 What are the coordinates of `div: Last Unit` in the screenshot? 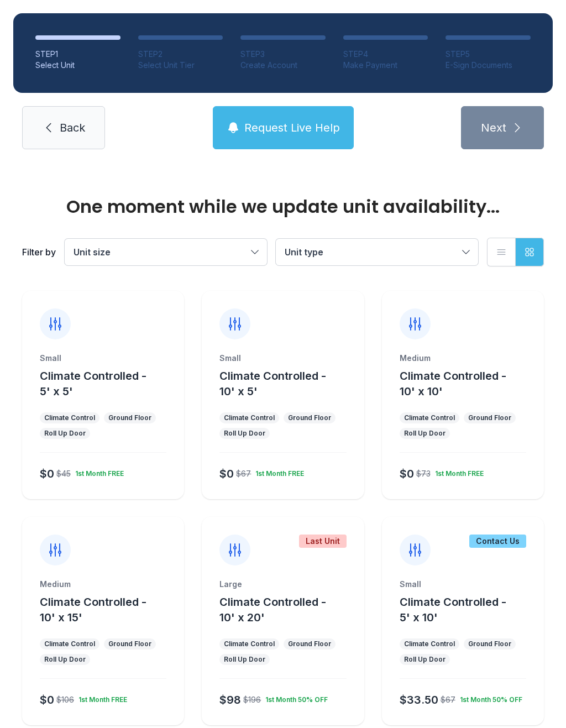 It's located at (322, 541).